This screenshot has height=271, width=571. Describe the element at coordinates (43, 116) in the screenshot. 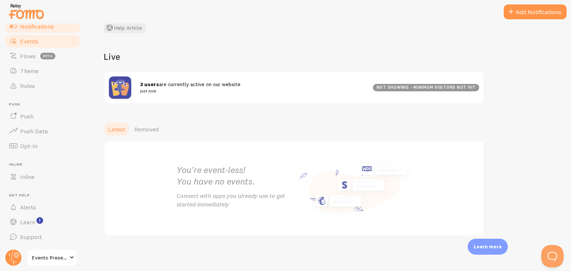

I see `a: Push` at that location.